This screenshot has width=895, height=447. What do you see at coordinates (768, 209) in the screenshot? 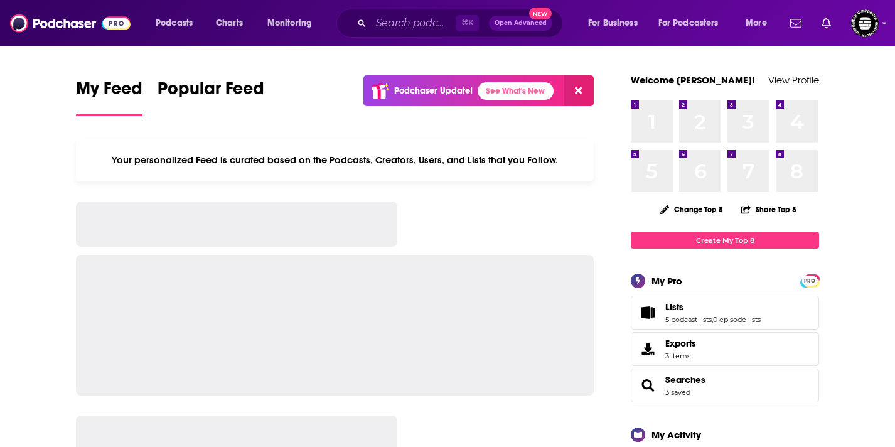
I see `button: Share Top 8` at bounding box center [768, 209].